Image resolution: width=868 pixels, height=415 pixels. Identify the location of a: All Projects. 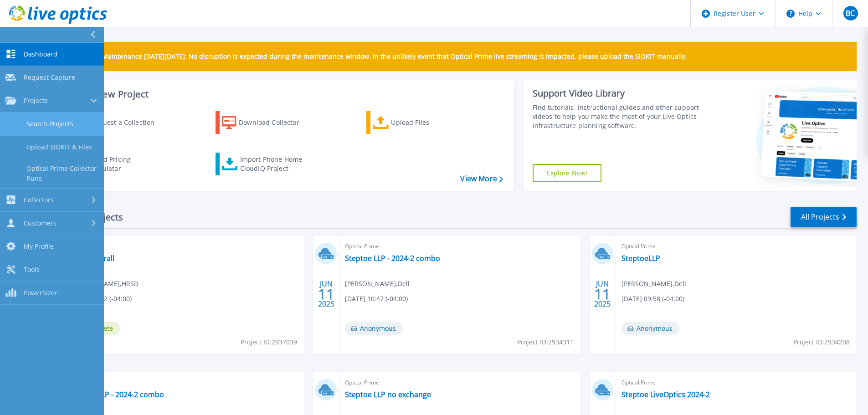
(823, 216).